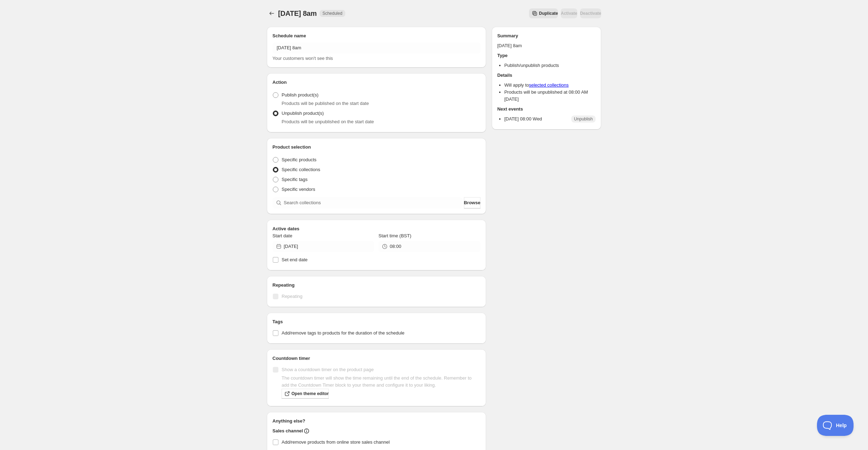  I want to click on h2: Type, so click(547, 56).